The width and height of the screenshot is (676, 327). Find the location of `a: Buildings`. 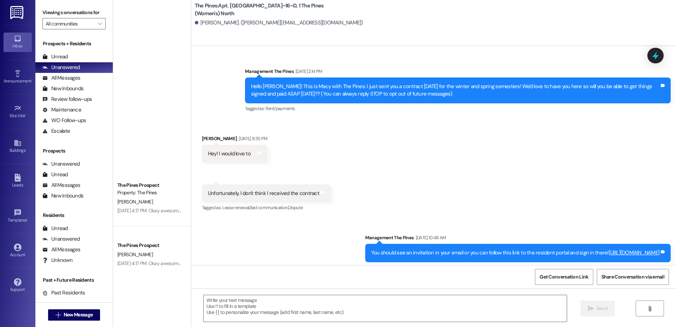

a: Buildings is located at coordinates (18, 146).